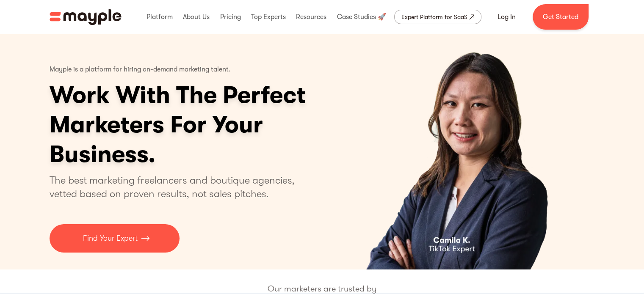 This screenshot has width=644, height=294. I want to click on a: home, so click(86, 17).